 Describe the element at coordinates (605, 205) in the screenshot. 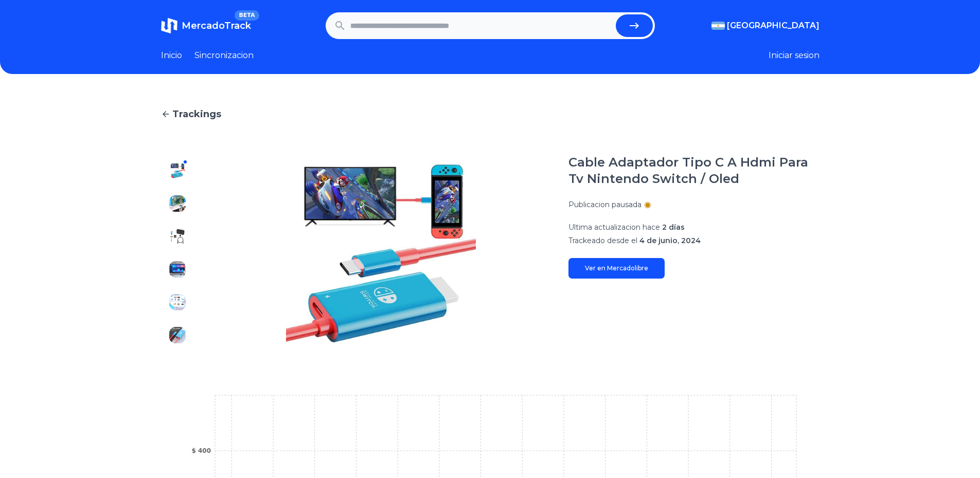

I see `p: Publicacion pausada` at that location.